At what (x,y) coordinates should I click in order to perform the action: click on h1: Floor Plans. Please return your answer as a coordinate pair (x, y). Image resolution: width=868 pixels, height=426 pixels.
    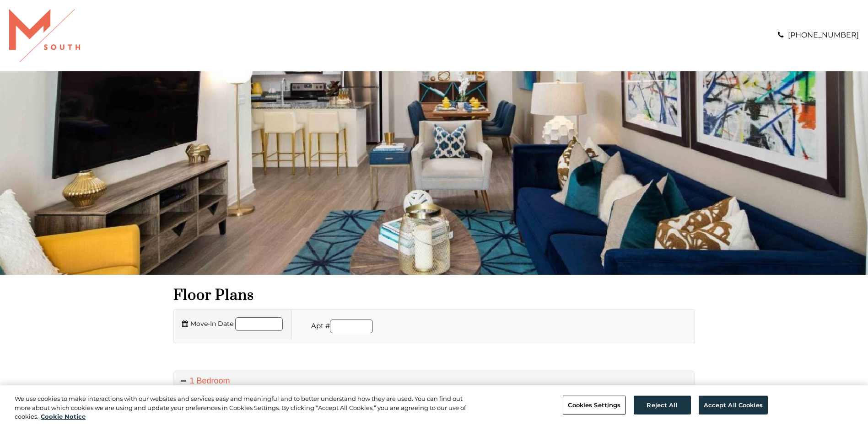
    Looking at the image, I should click on (434, 295).